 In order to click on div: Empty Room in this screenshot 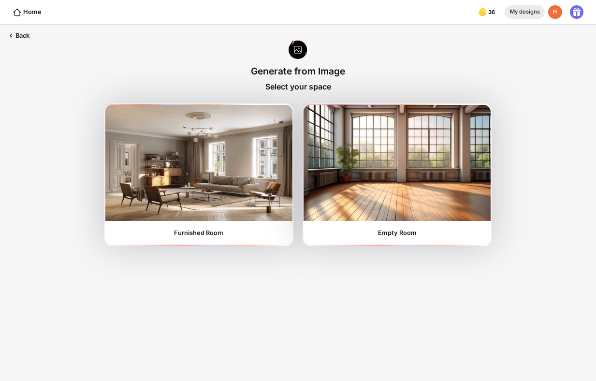, I will do `click(397, 233)`.